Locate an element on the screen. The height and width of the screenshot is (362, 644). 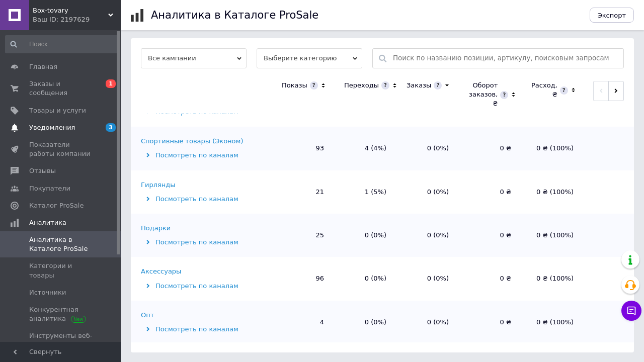
div: Оборот заказов, ₴ is located at coordinates (483, 95).